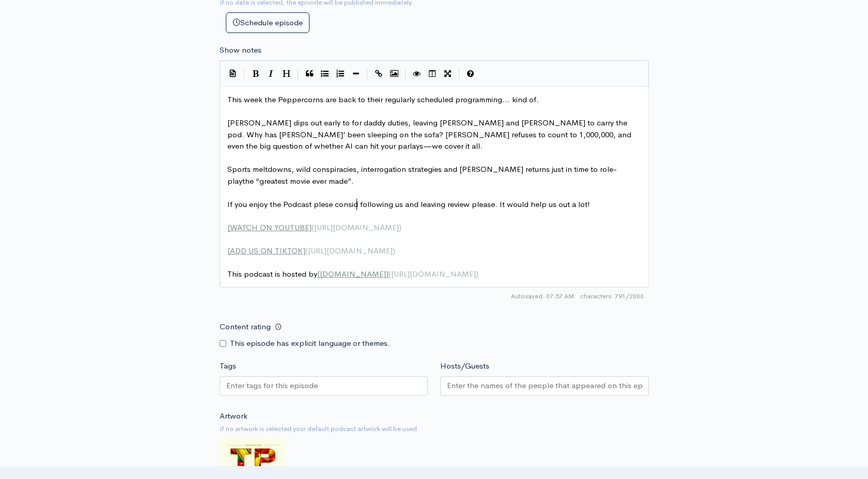 The height and width of the screenshot is (479, 868). What do you see at coordinates (394, 74) in the screenshot?
I see `button: Insert Image` at bounding box center [394, 74].